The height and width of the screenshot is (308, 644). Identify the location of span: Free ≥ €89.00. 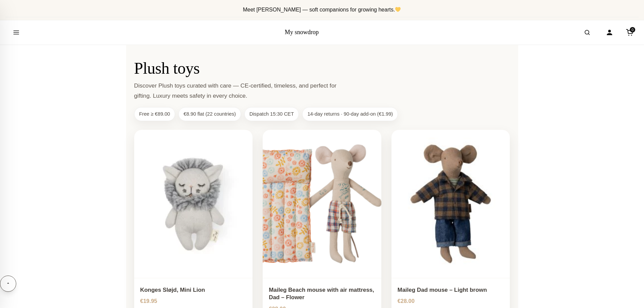
(155, 115).